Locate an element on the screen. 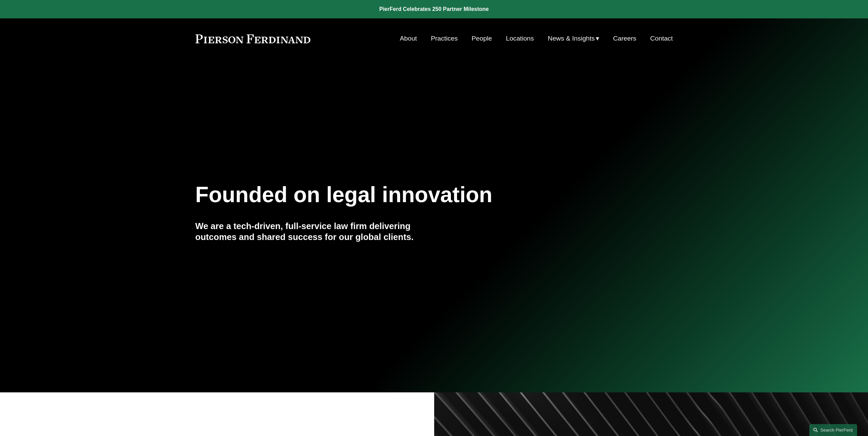  a: About is located at coordinates (408, 38).